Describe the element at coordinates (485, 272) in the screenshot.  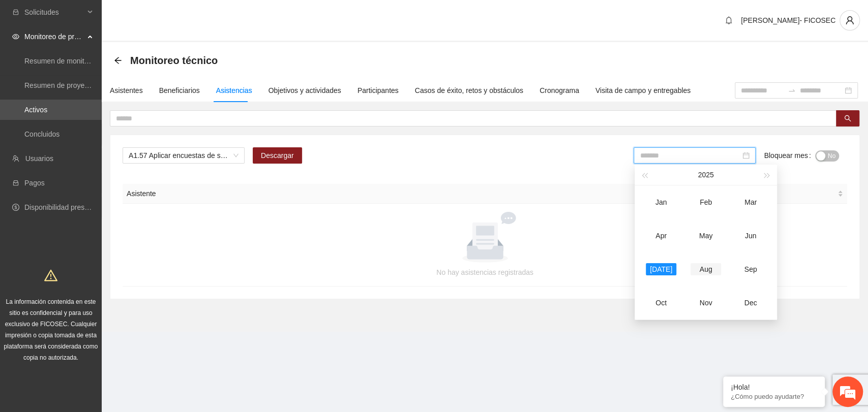
I see `div: No hay asistencias registradas` at that location.